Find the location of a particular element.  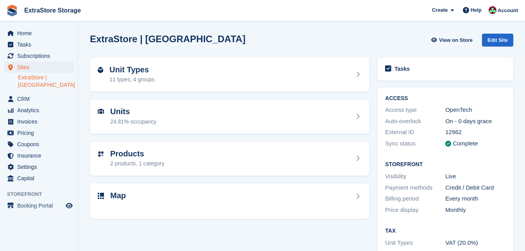

img: custom-product-icn-752c56ca05d30b4aa98f6f15887a0e09747e85b44ffffa43cff429088544963d.svg is located at coordinates (101, 154).